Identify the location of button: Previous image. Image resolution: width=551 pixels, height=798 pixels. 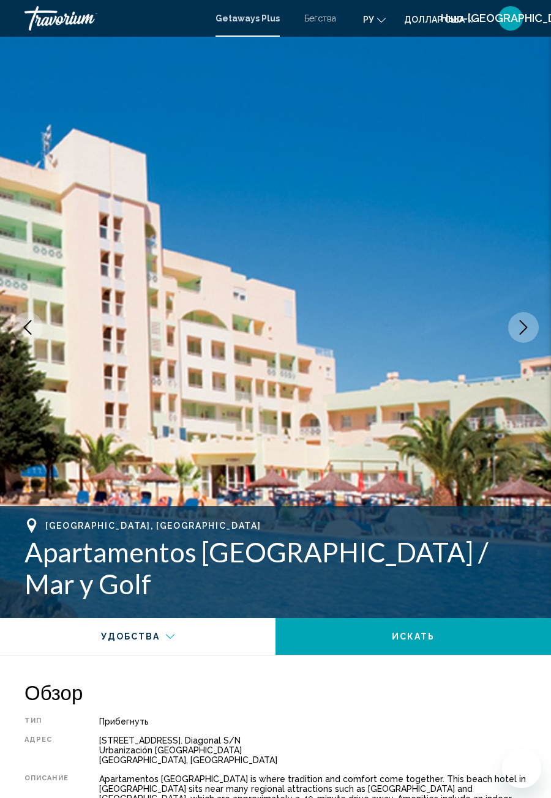
(28, 328).